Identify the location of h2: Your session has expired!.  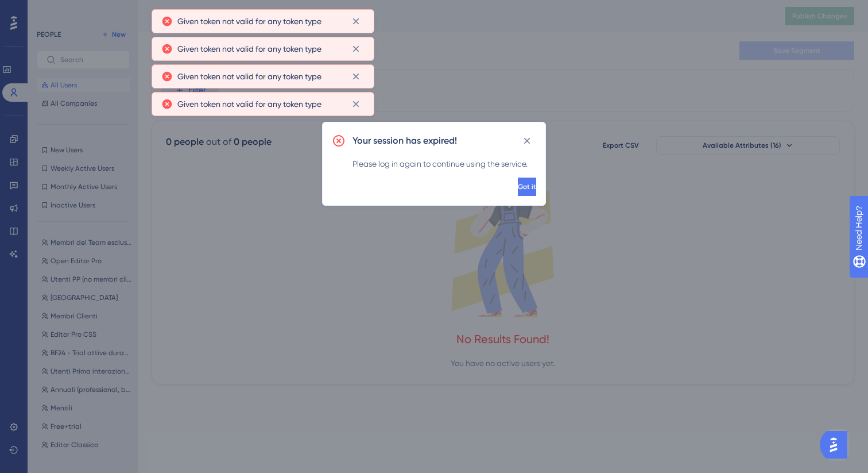
(405, 141).